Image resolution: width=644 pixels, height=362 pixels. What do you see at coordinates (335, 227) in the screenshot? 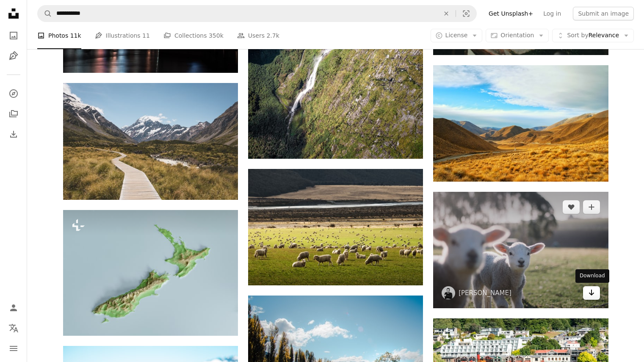
I see `a: herd of sheep on grass field` at bounding box center [335, 227].